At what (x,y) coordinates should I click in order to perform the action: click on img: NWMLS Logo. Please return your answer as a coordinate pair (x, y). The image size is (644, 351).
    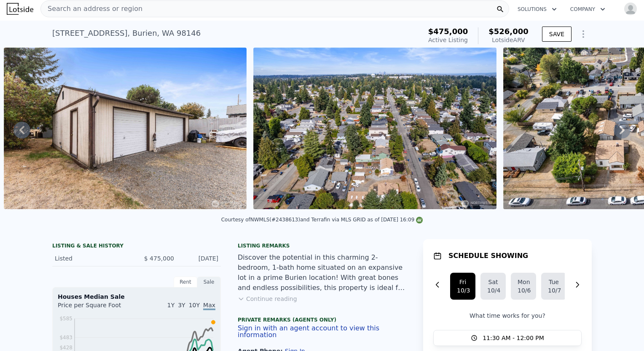
    Looking at the image, I should click on (419, 220).